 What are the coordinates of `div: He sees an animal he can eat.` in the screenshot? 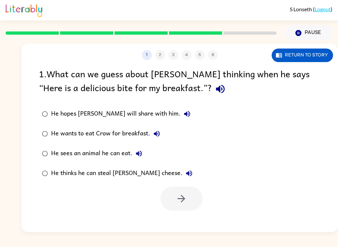 It's located at (98, 153).